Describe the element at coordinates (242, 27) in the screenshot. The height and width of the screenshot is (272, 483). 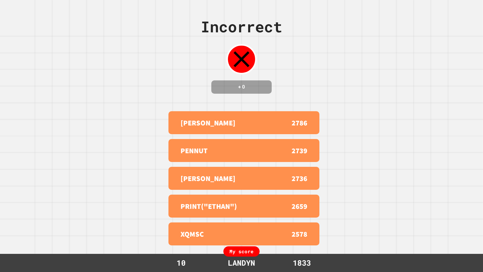
I see `div: Incorrect` at that location.